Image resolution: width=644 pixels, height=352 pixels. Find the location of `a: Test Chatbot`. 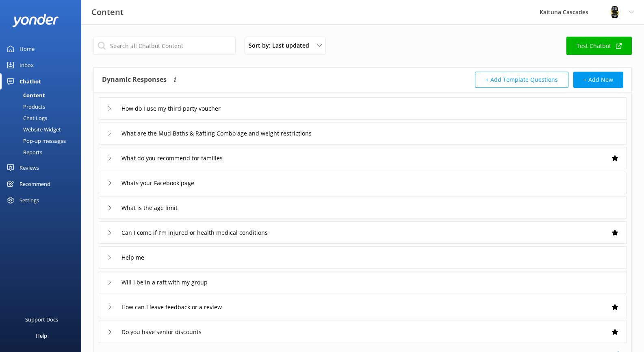

a: Test Chatbot is located at coordinates (599, 45).